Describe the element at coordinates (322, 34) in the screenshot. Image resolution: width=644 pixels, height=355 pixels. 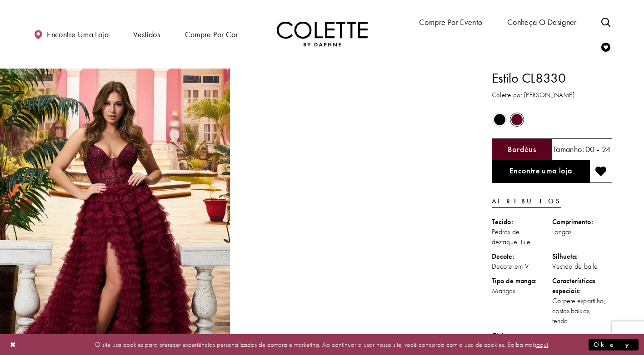
I see `img: Colette por Daphne` at that location.